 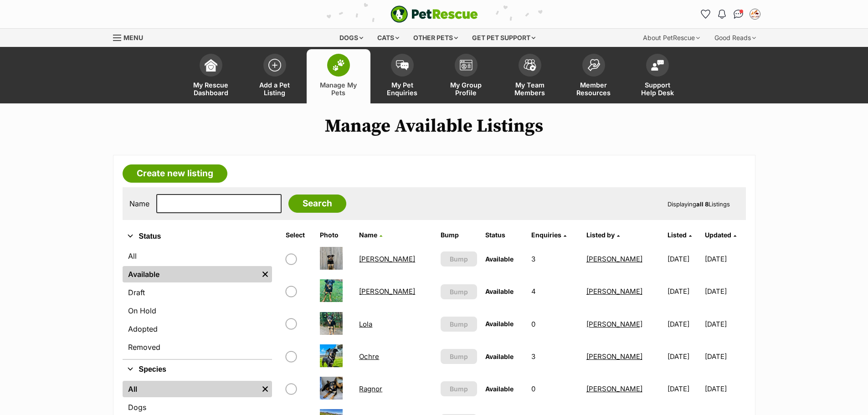 What do you see at coordinates (435, 38) in the screenshot?
I see `div: Other pets` at bounding box center [435, 38].